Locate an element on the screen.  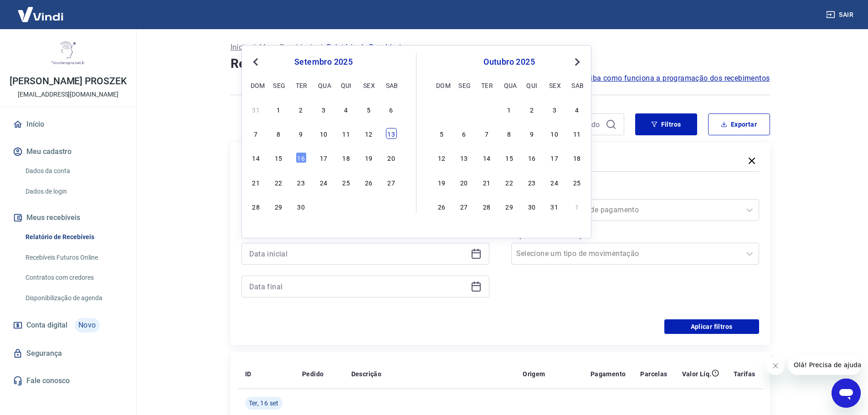
div: Choose domingo, 12 de outubro de 2025 is located at coordinates (441, 157).